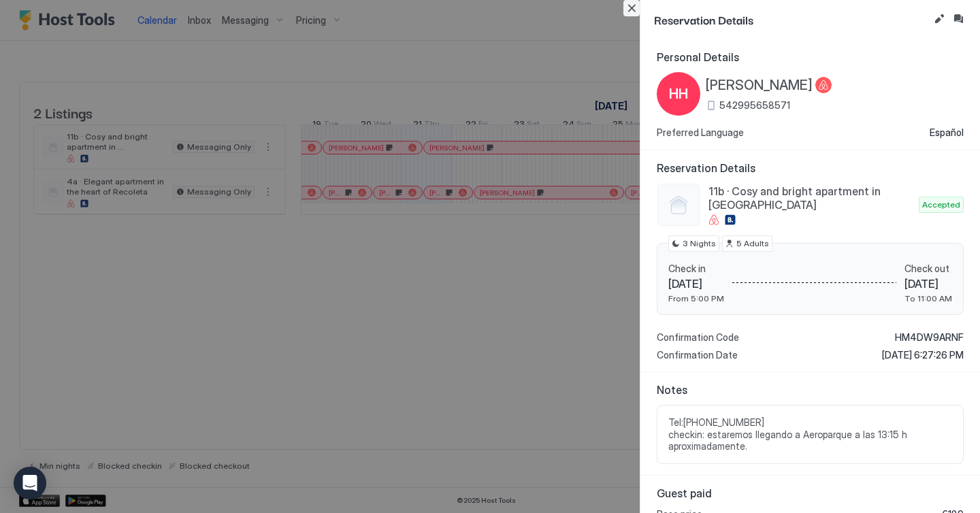  What do you see at coordinates (755, 105) in the screenshot?
I see `span: 542995658571` at bounding box center [755, 105].